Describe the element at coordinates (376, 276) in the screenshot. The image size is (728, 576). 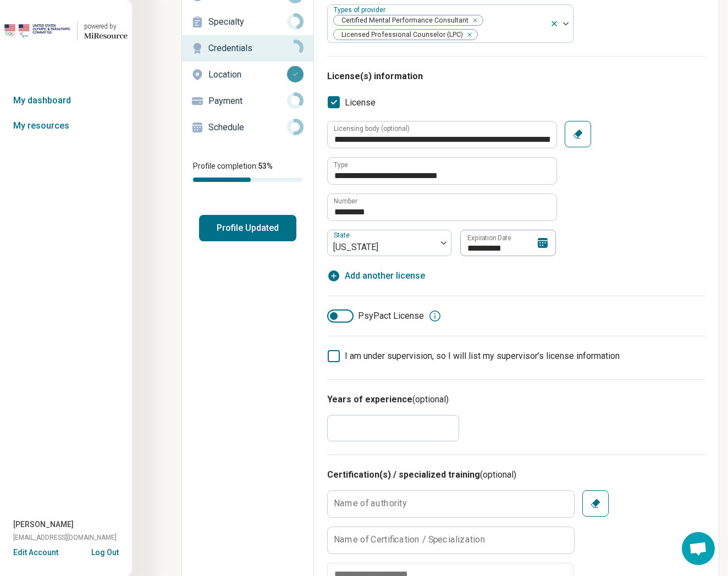
I see `button: Add another license` at that location.